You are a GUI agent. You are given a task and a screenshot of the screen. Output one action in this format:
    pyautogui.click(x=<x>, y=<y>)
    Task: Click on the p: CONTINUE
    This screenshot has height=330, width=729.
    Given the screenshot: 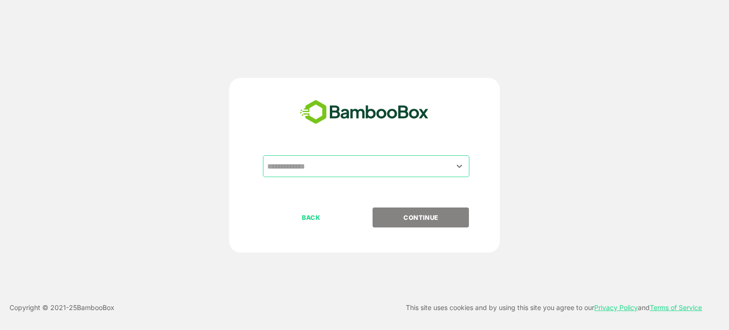 What is the action you would take?
    pyautogui.click(x=421, y=217)
    